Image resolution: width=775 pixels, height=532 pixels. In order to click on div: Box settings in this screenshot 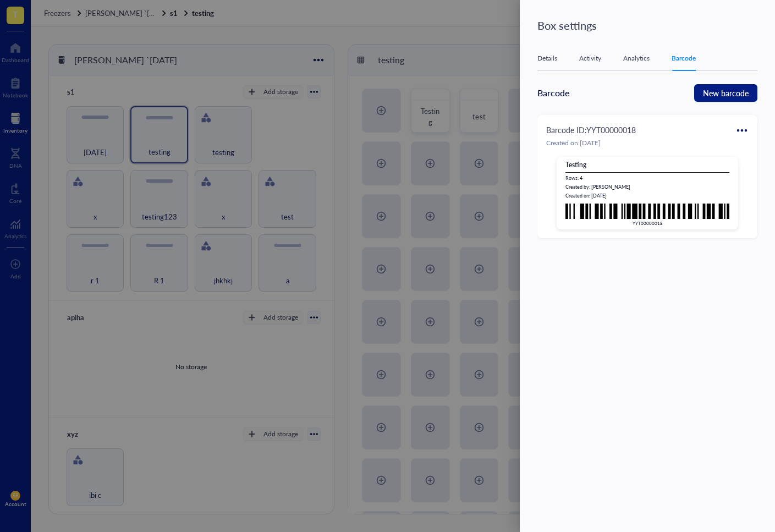, I will do `click(650, 25)`.